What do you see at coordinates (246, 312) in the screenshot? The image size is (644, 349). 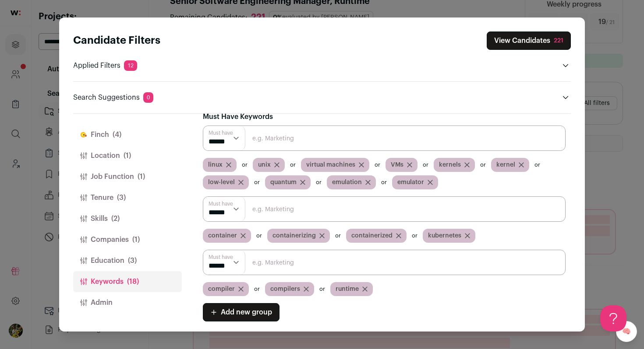 I see `span: Add new group` at bounding box center [246, 312].